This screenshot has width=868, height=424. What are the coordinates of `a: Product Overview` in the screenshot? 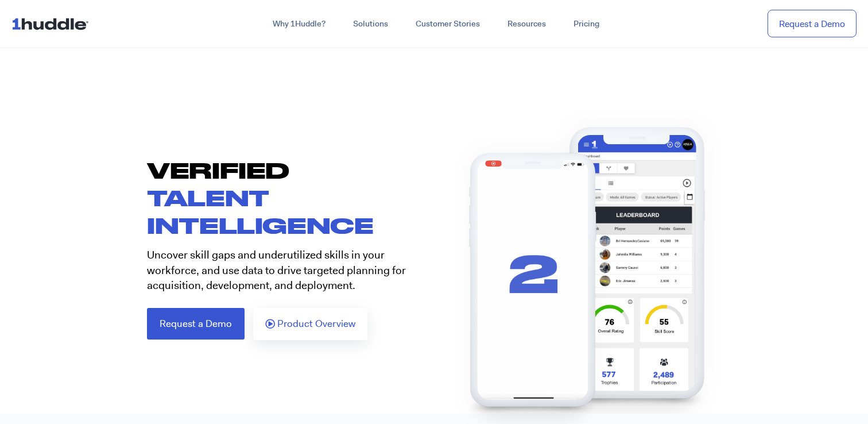 It's located at (310, 323).